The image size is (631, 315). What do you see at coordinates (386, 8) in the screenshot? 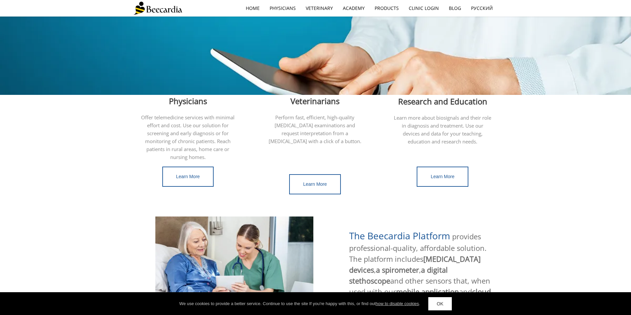
I see `a: Products` at bounding box center [386, 8].